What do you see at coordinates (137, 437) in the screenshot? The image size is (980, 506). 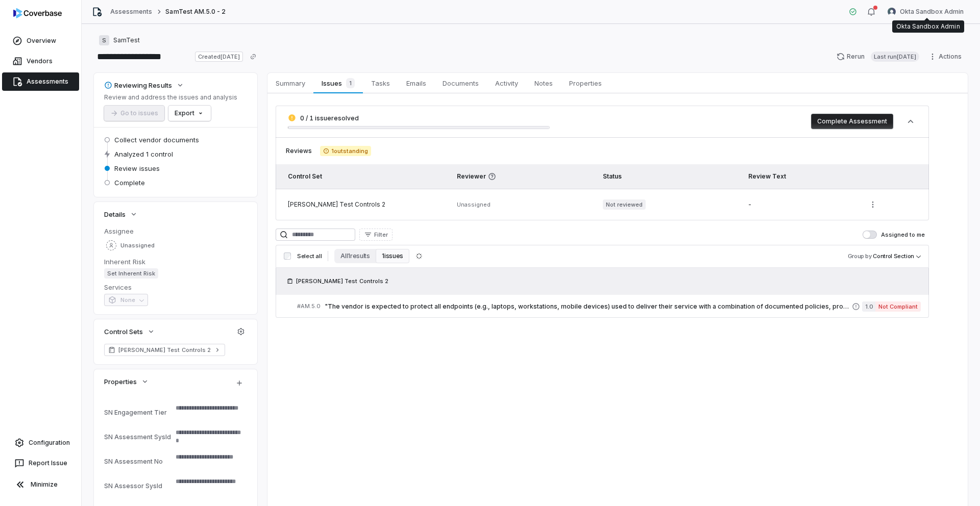 I see `div: SN Assessment SysId` at bounding box center [137, 437].